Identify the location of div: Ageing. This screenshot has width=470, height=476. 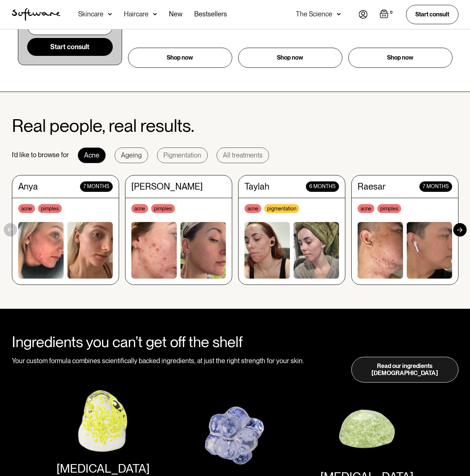
(132, 155).